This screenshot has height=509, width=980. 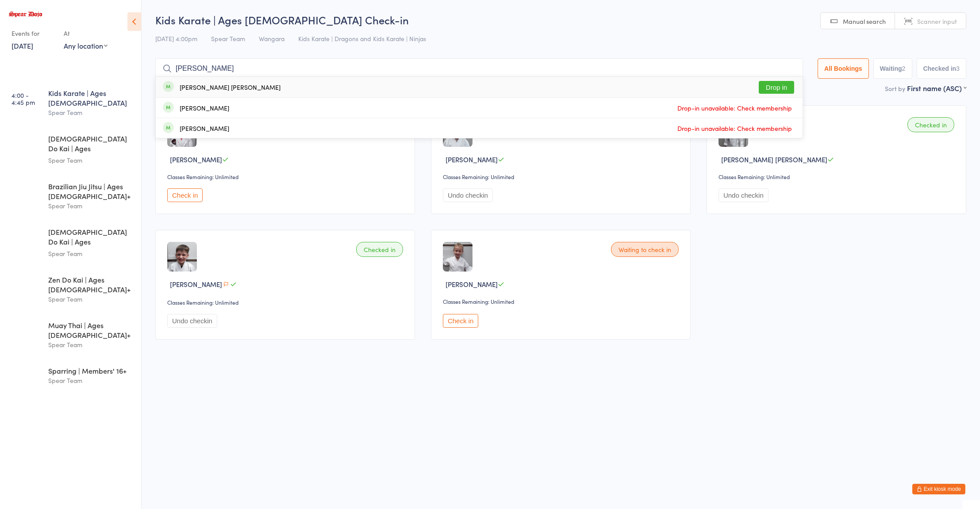 What do you see at coordinates (958, 69) in the screenshot?
I see `div: 3` at bounding box center [958, 69].